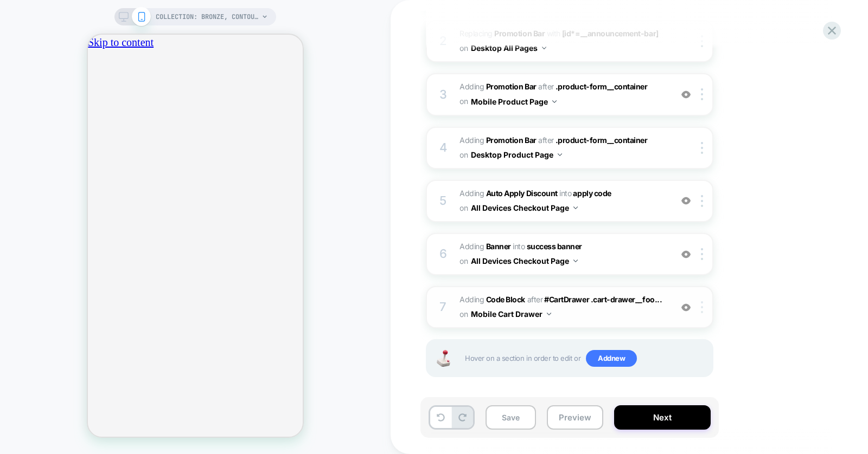  Describe the element at coordinates (662, 417) in the screenshot. I see `button: Next` at that location.